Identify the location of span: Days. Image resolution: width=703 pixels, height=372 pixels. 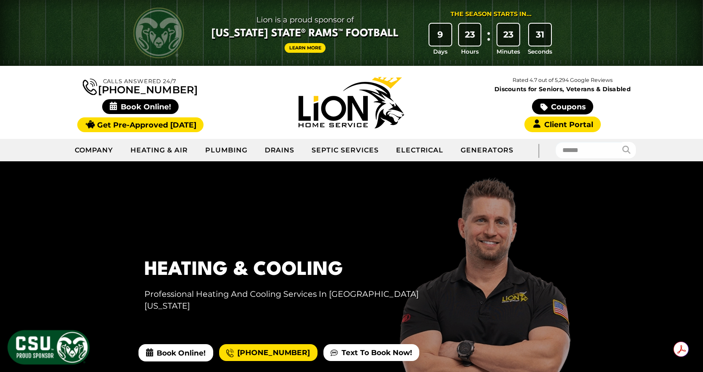
(441, 52).